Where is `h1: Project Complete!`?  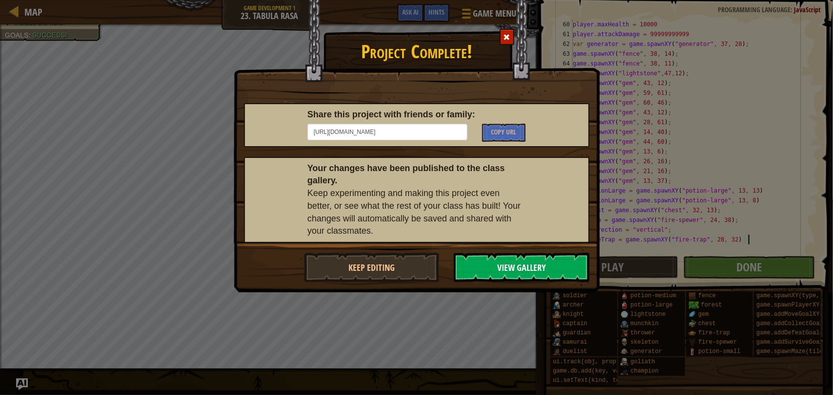
h1: Project Complete! is located at coordinates (417, 49).